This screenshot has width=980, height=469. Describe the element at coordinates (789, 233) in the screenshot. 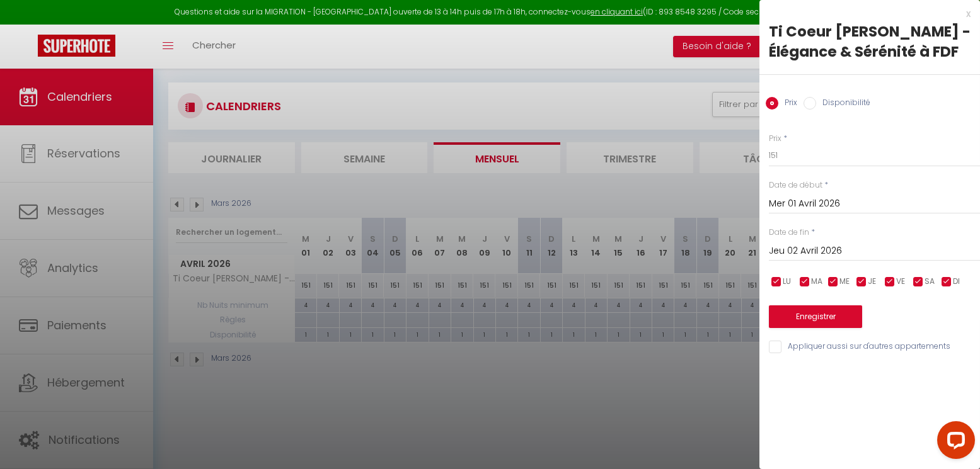

I see `label: Date de fin` at that location.